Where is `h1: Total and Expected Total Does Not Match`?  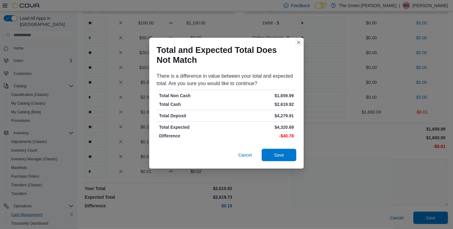 h1: Total and Expected Total Does Not Match is located at coordinates (224, 55).